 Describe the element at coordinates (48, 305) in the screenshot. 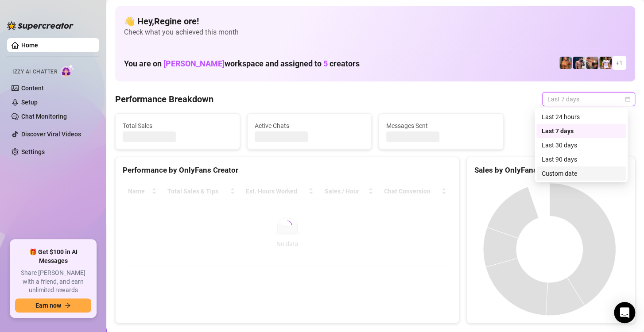

I see `span: Earn now` at that location.